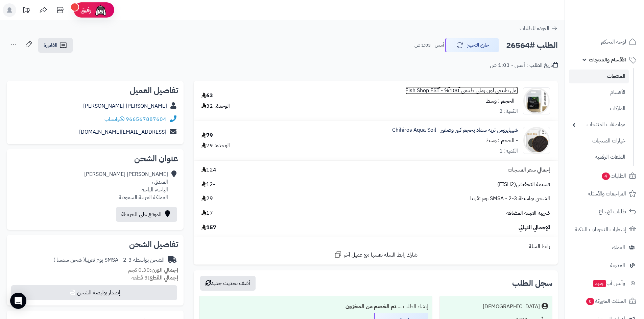  I want to click on a: الموقع على الخريطة, so click(146, 215).